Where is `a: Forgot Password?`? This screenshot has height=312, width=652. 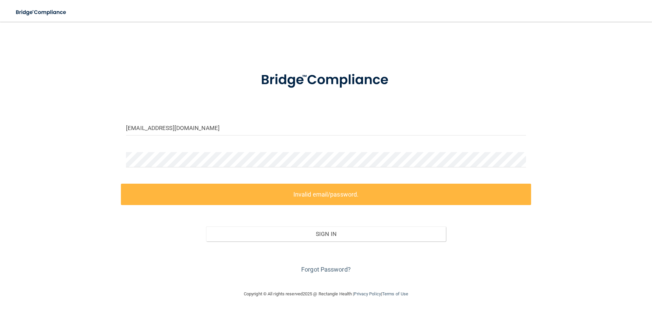 a: Forgot Password? is located at coordinates (326, 269).